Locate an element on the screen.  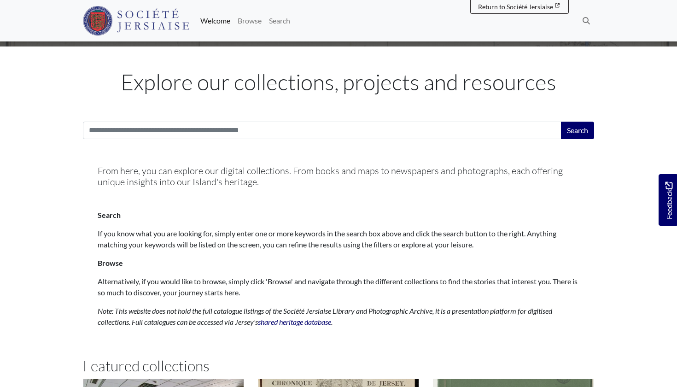
a: Would you like to provide feedback? is located at coordinates (668, 200).